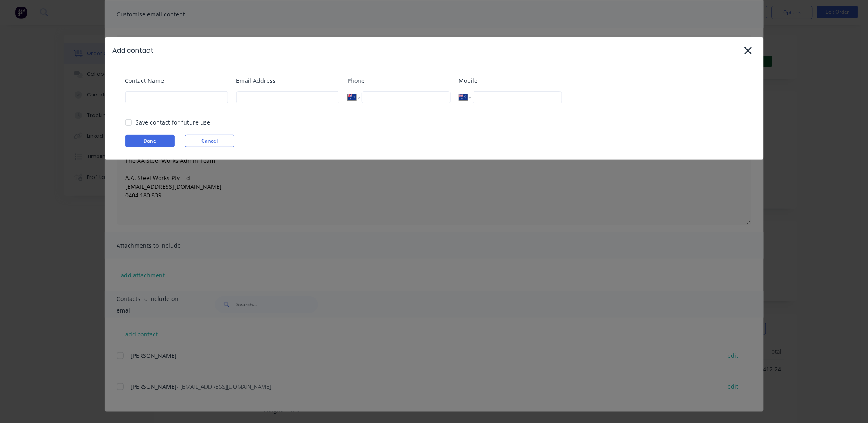 The width and height of the screenshot is (868, 423). What do you see at coordinates (288, 81) in the screenshot?
I see `label: Email Address` at bounding box center [288, 81].